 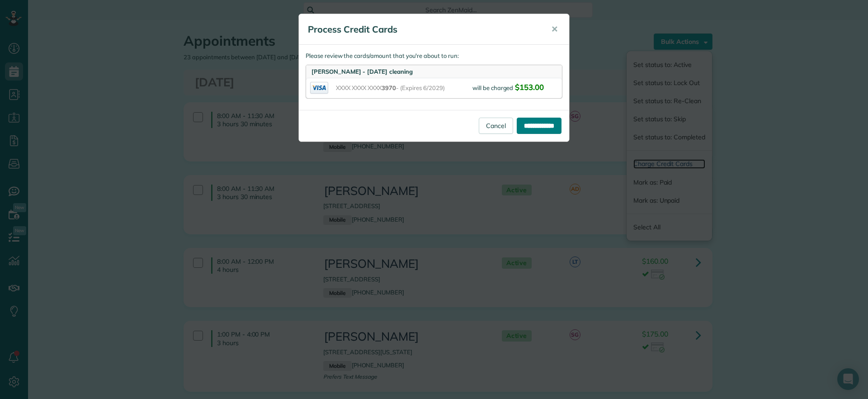 What do you see at coordinates (389, 87) in the screenshot?
I see `span: 3970` at bounding box center [389, 87].